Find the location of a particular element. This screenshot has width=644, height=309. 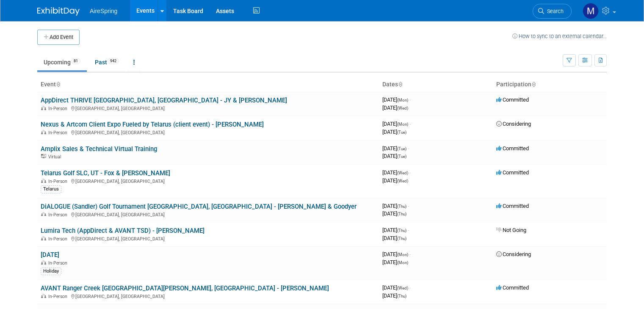

span: 81 is located at coordinates (76, 61).